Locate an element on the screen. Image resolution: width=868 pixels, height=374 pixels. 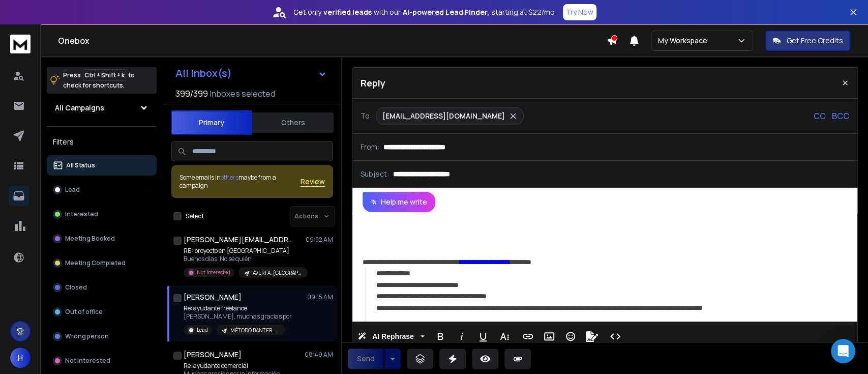
h1: Onebox is located at coordinates (332, 41).